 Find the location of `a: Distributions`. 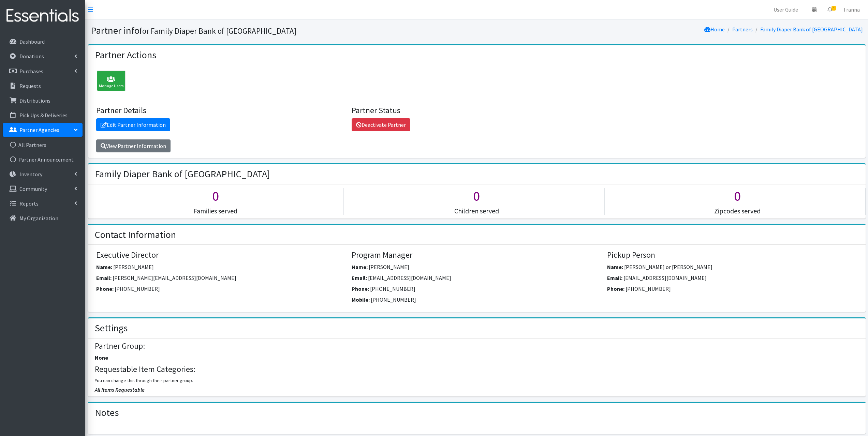

a: Distributions is located at coordinates (43, 100).